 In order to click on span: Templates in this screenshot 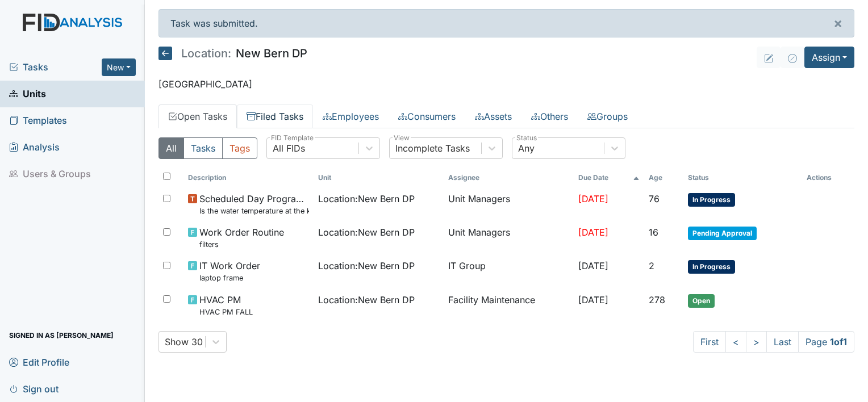, I will do `click(38, 120)`.